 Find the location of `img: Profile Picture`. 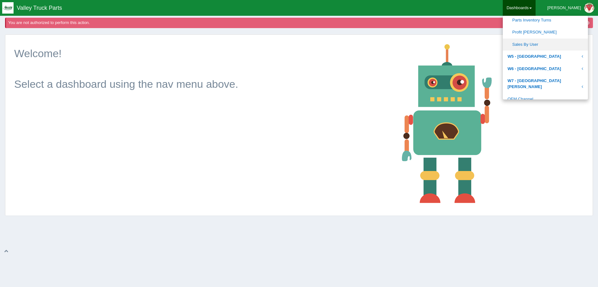

img: Profile Picture is located at coordinates (589, 8).